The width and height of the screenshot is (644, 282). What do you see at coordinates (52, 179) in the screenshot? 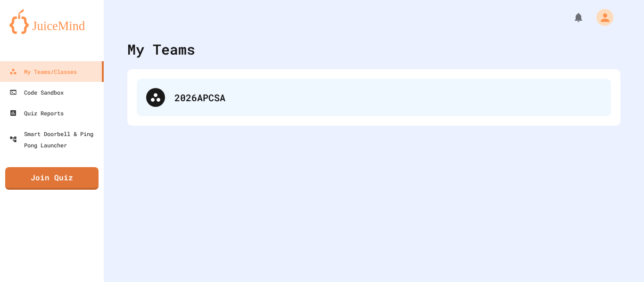
I see `a: Join Quiz` at bounding box center [52, 179].